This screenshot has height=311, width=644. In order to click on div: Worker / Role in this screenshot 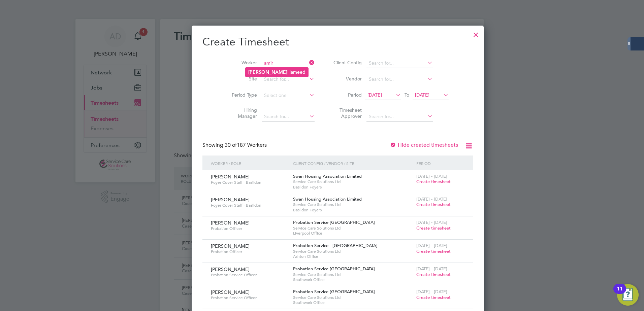, I will do `click(250, 163)`.